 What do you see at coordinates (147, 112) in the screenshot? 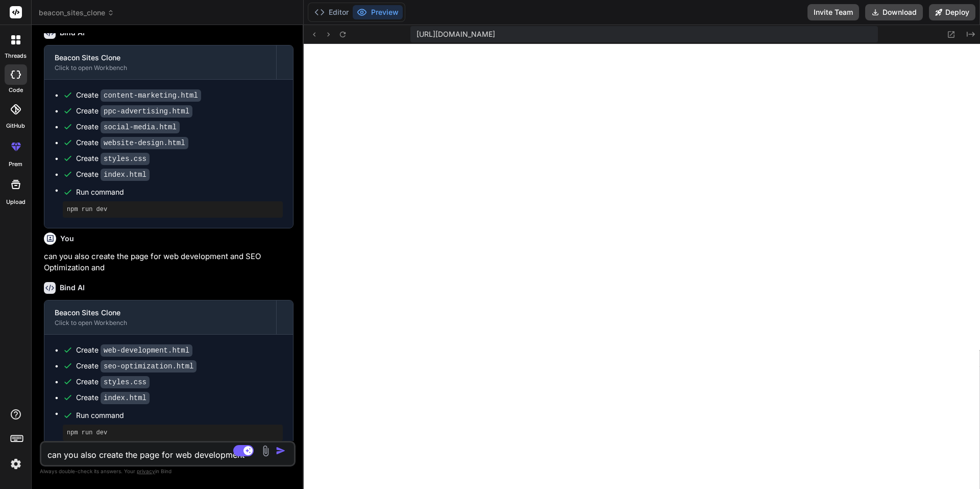
I see `code: ppc-advertising.html` at bounding box center [147, 112].